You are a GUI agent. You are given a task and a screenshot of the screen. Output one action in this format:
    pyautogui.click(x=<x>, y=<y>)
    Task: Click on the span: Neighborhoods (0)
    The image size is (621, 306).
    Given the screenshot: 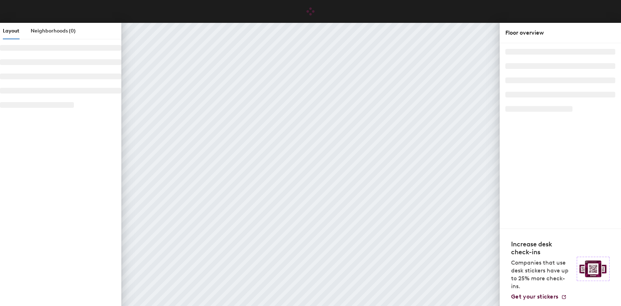 What is the action you would take?
    pyautogui.click(x=53, y=31)
    